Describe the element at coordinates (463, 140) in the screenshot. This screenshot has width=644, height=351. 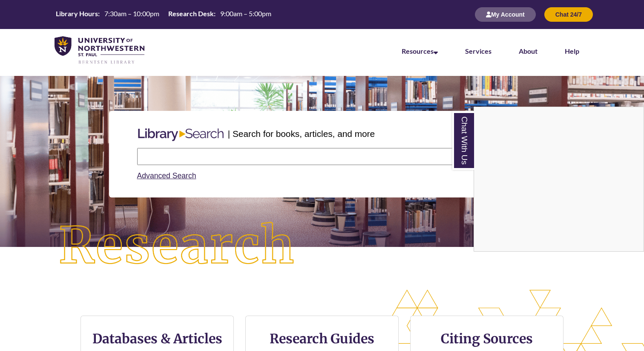
I see `a: Chat With Us` at that location.